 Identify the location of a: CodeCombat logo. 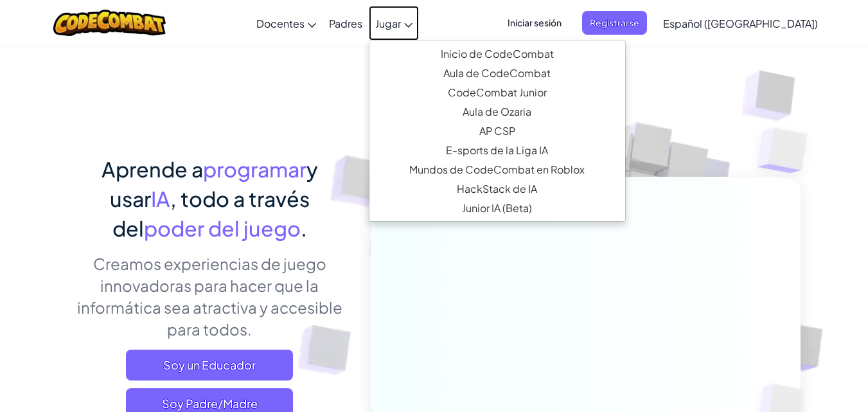
(109, 22).